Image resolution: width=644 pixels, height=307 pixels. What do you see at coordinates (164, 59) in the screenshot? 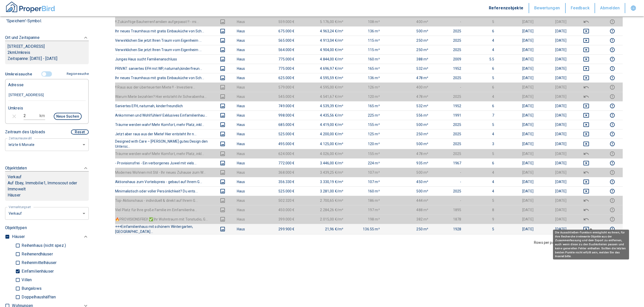
I see `th: Junges Haus sucht Familienanschluss` at bounding box center [164, 59].